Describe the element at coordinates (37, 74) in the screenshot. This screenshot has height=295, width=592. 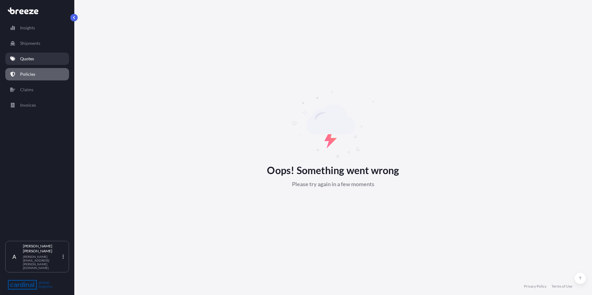
I see `a: Policies` at that location.